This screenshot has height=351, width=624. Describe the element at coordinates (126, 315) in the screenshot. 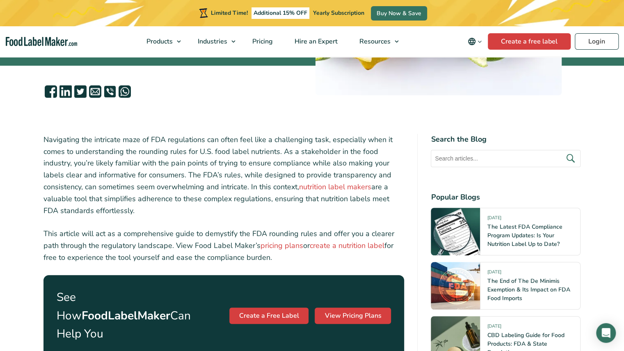

I see `strong: FoodLabelMaker` at that location.